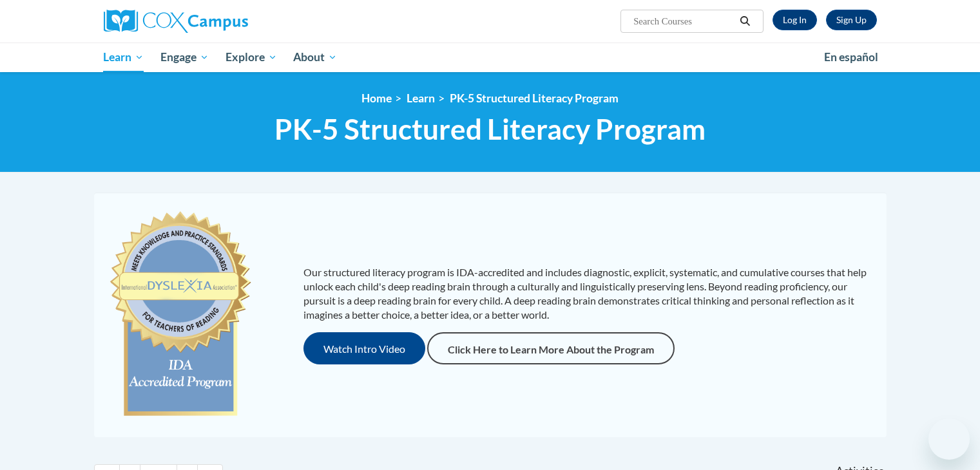  What do you see at coordinates (851, 20) in the screenshot?
I see `a: Register` at bounding box center [851, 20].